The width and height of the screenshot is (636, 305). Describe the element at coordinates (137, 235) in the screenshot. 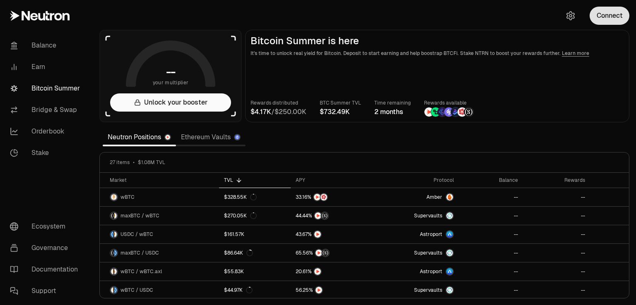

I see `span: USDC / wBTC` at that location.